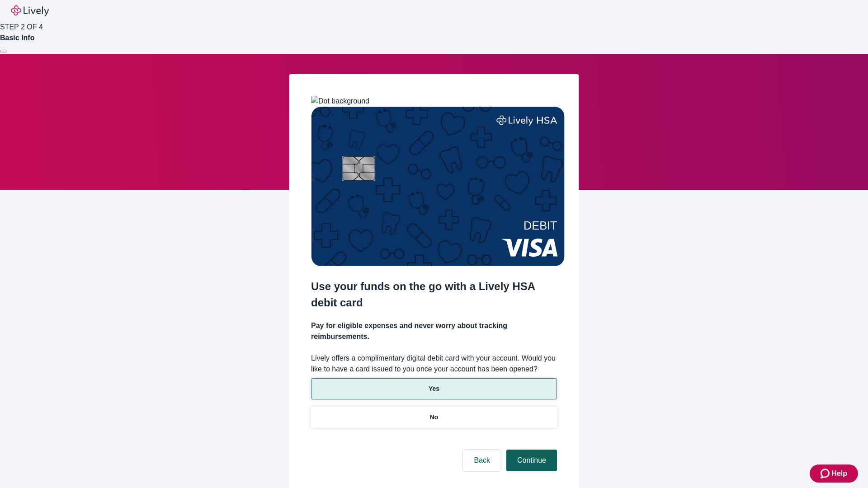 This screenshot has height=488, width=868. What do you see at coordinates (437, 187) in the screenshot?
I see `img: Debit card` at bounding box center [437, 187].